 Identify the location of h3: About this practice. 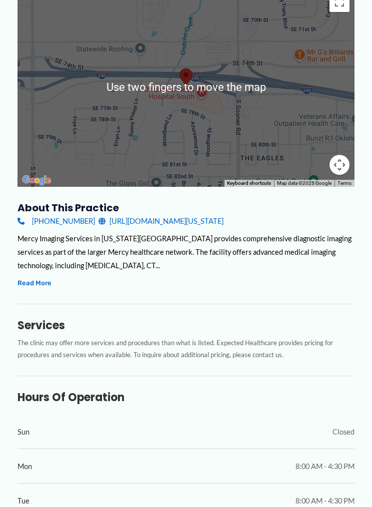
(186, 208).